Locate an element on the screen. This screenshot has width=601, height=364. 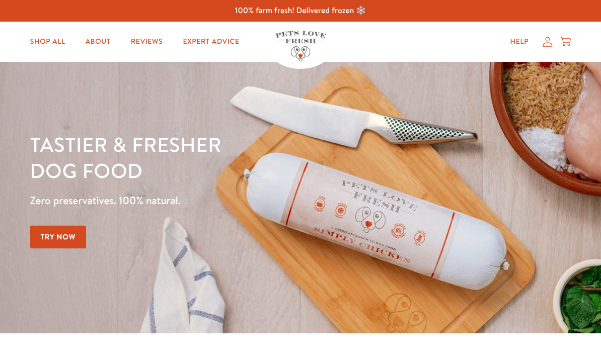
h1: Tastier & fresher dog food is located at coordinates (210, 157).